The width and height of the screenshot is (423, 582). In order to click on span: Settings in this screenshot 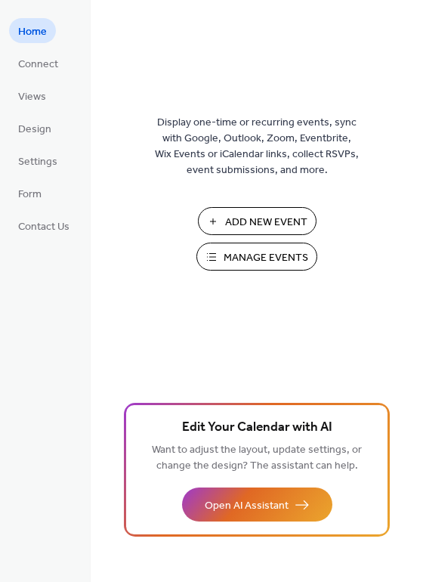, I will do `click(38, 162)`.